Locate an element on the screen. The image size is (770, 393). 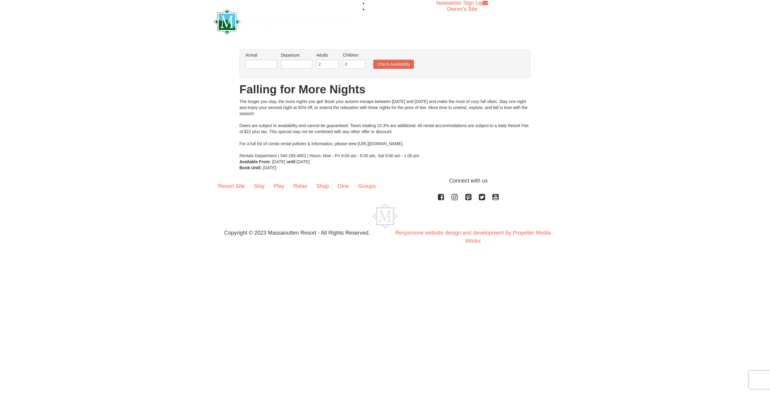
a: Massanutten Resort is located at coordinates (283, 21).